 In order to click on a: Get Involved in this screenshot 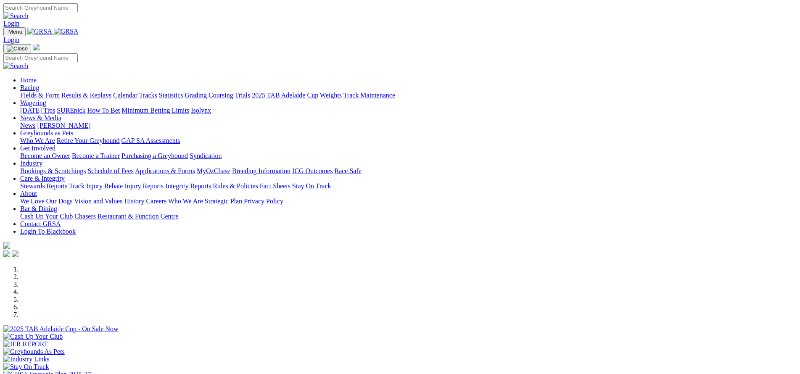, I will do `click(38, 148)`.